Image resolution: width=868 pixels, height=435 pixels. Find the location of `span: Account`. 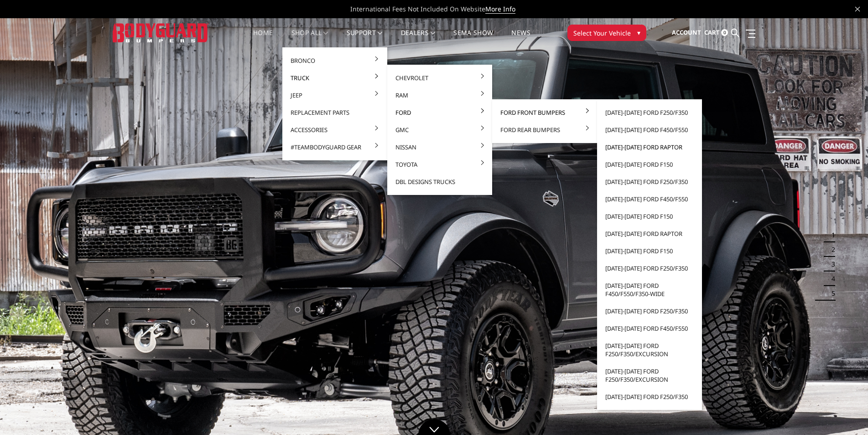

span: Account is located at coordinates (686, 32).